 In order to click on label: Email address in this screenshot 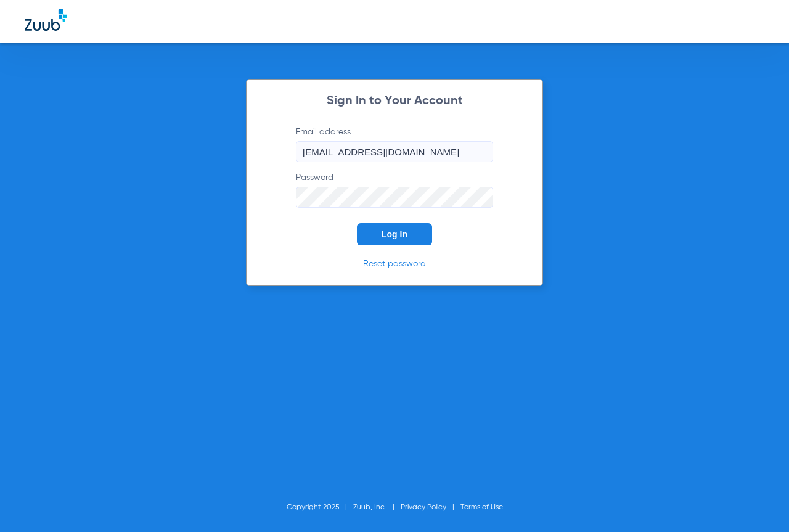, I will do `click(395, 143)`.